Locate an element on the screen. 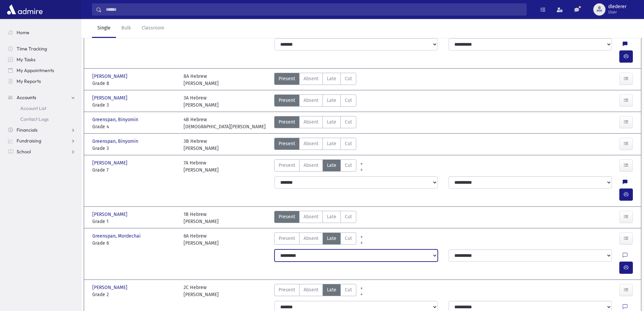 The image size is (644, 311). a: Financials is located at coordinates (42, 130).